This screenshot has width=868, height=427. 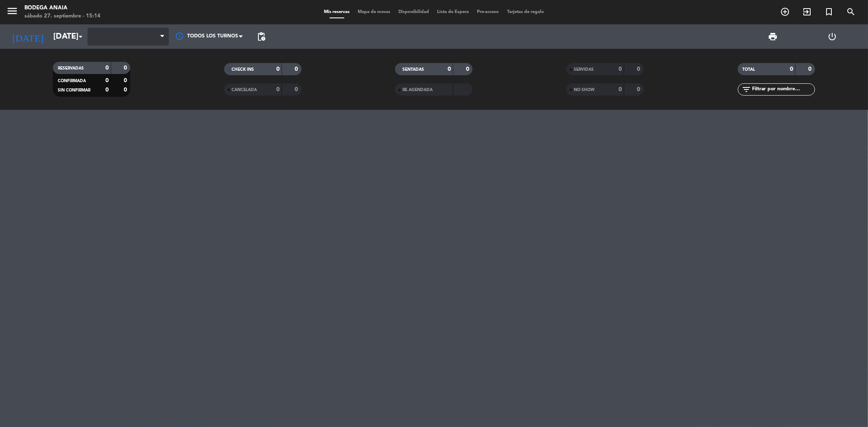 What do you see at coordinates (453, 12) in the screenshot?
I see `span: Lista de Espera` at bounding box center [453, 12].